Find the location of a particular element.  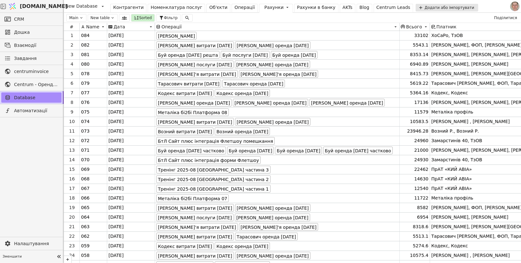

div: 20 is located at coordinates (72, 217).